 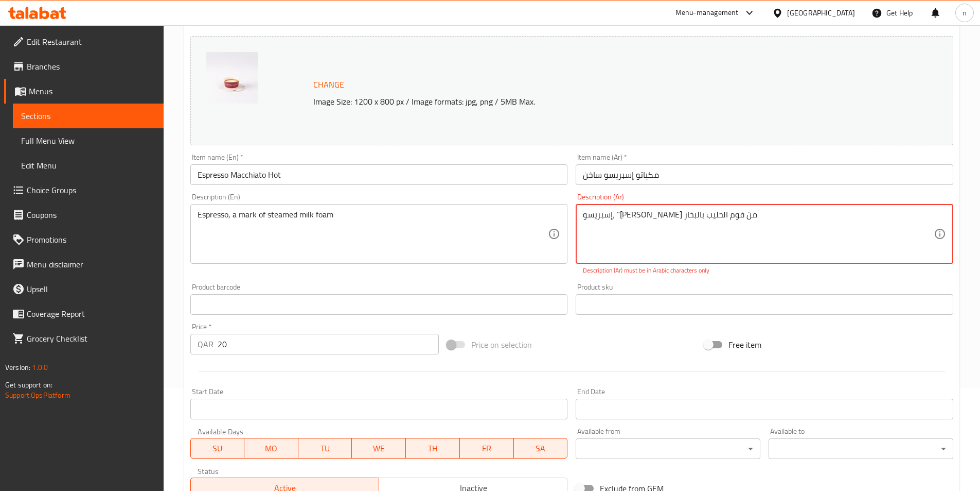 What do you see at coordinates (271, 448) in the screenshot?
I see `span: MO` at bounding box center [271, 448].